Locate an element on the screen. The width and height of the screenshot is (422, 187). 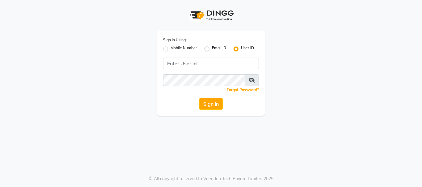
label: Sign In Using: is located at coordinates (175, 40).